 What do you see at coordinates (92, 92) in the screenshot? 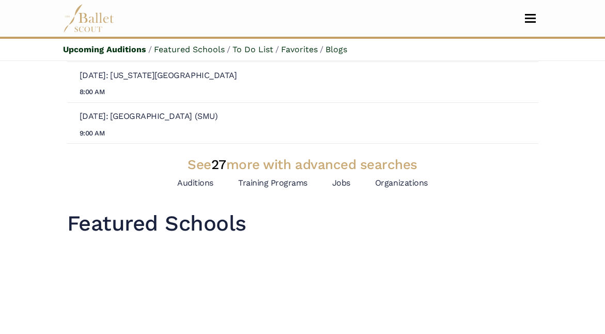
I see `h6: 8:00 AM` at bounding box center [92, 92].